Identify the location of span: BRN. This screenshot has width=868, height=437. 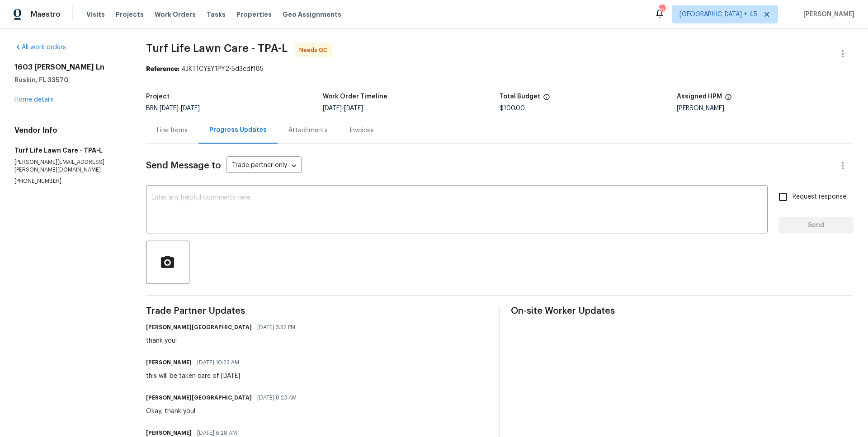
(173, 108).